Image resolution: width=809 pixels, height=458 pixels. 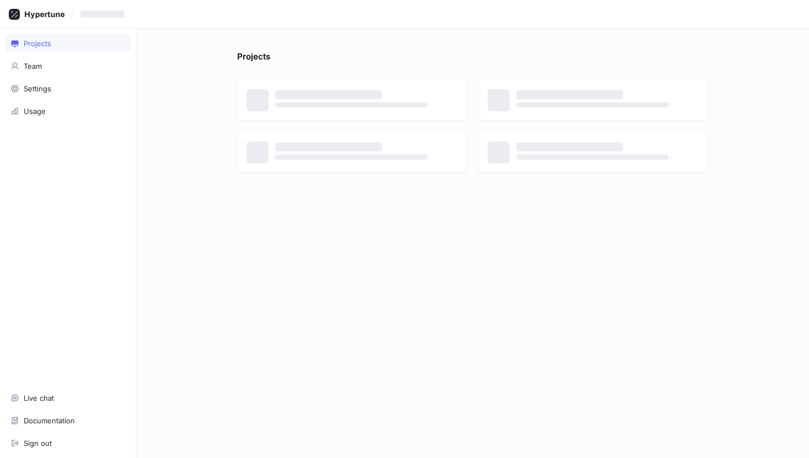 I want to click on div: Projects, so click(x=37, y=43).